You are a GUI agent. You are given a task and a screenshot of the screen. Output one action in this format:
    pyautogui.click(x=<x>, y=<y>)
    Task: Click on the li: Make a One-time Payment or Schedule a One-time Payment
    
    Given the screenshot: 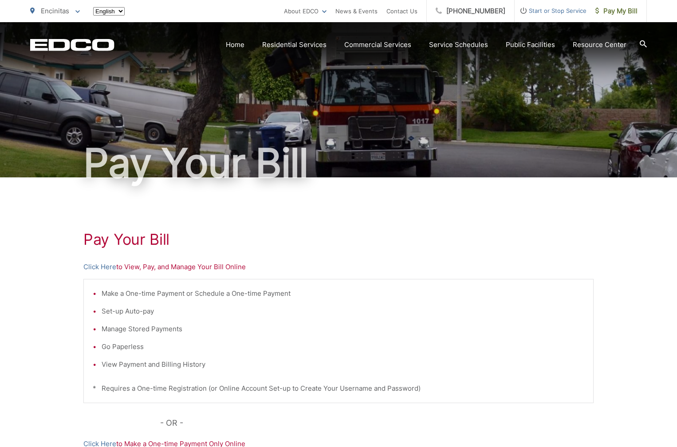 What is the action you would take?
    pyautogui.click(x=343, y=294)
    